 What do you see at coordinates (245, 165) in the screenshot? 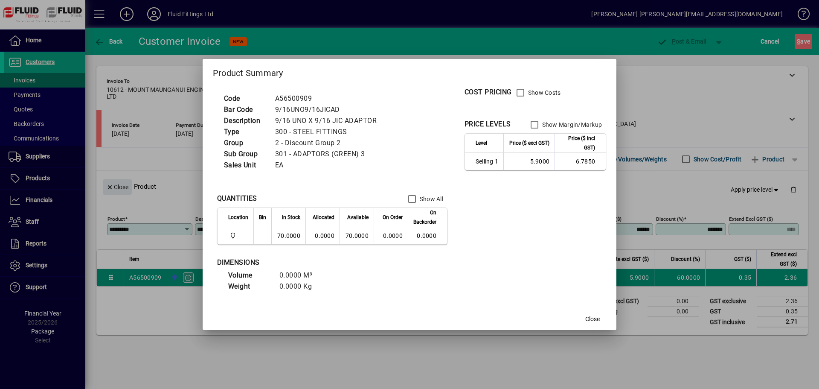
I see `td: Sales Unit` at bounding box center [245, 165].